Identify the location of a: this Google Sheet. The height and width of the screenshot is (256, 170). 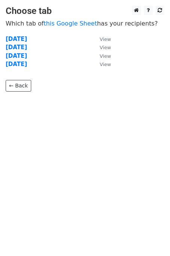
(70, 23).